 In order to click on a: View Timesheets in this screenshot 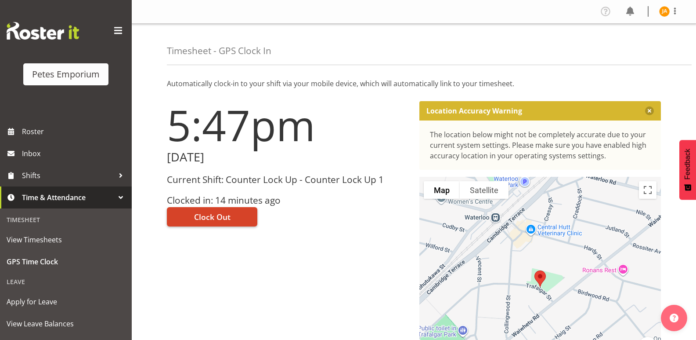, I will do `click(66, 239)`.